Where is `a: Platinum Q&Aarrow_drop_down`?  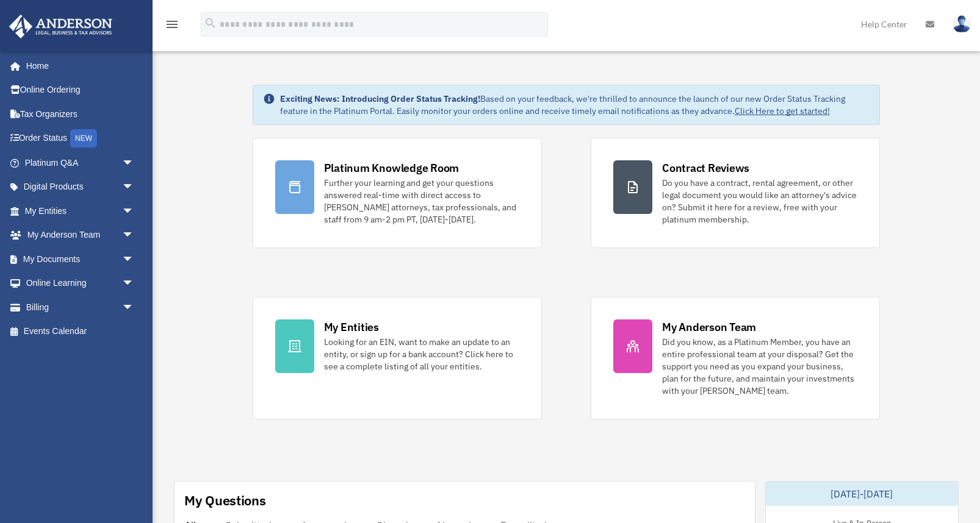
a: Platinum Q&Aarrow_drop_down is located at coordinates (80, 163).